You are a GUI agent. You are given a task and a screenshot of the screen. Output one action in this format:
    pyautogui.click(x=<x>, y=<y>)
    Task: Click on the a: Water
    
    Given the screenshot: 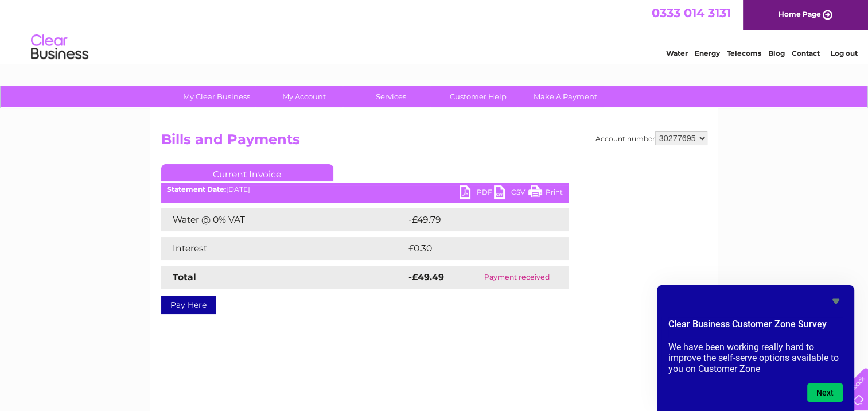 What is the action you would take?
    pyautogui.click(x=677, y=53)
    